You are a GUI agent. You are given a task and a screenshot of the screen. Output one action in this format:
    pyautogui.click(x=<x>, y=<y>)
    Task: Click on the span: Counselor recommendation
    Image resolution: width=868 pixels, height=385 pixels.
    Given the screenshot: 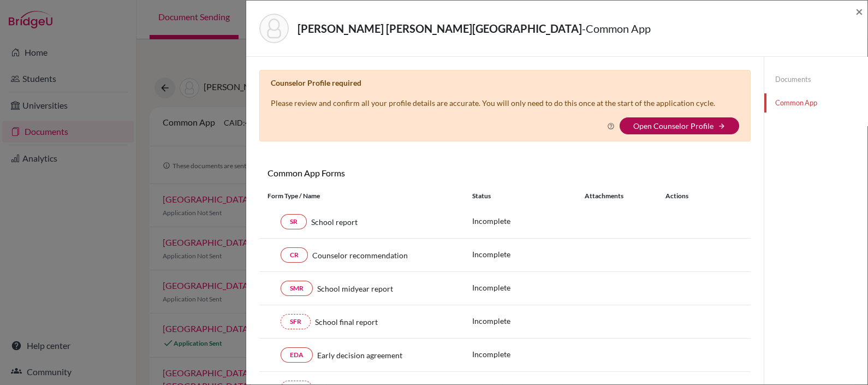 What is the action you would take?
    pyautogui.click(x=360, y=255)
    